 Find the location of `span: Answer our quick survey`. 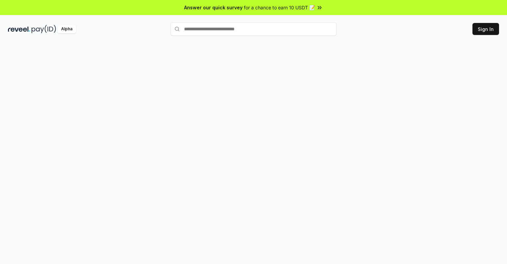

span: Answer our quick survey is located at coordinates (213, 7).